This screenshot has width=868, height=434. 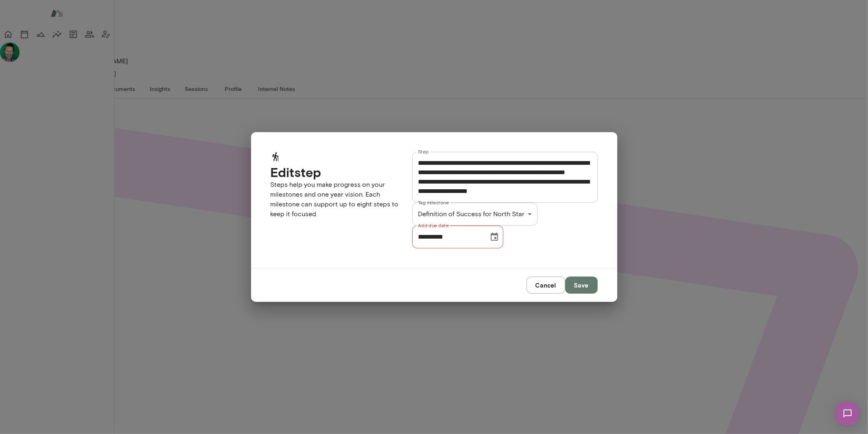 What do you see at coordinates (424, 151) in the screenshot?
I see `label: Step` at bounding box center [424, 151].